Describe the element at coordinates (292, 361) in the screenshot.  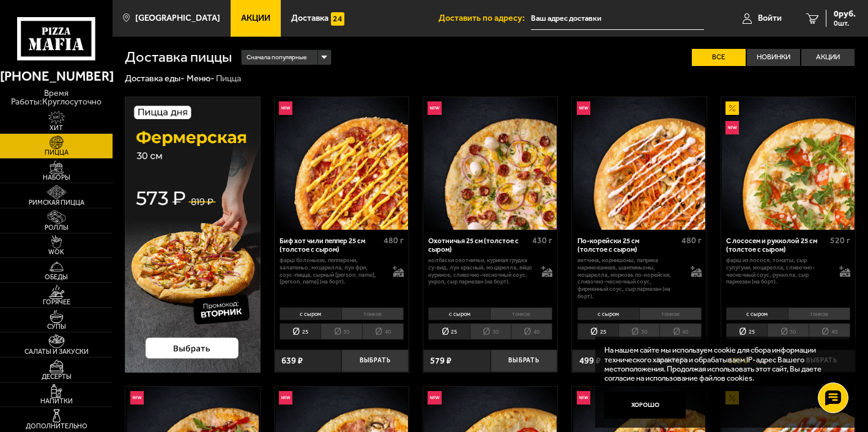
I see `span: 639 ₽` at that location.